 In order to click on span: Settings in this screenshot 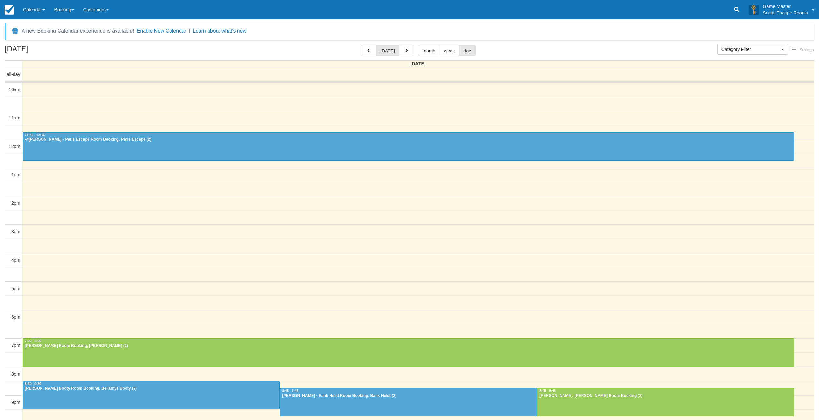, I will do `click(807, 50)`.